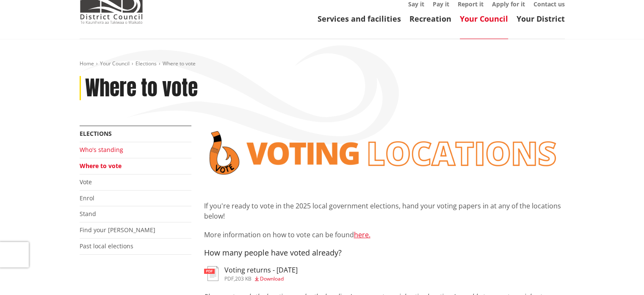 This screenshot has width=644, height=295. Describe the element at coordinates (106, 246) in the screenshot. I see `a: Past local elections` at that location.